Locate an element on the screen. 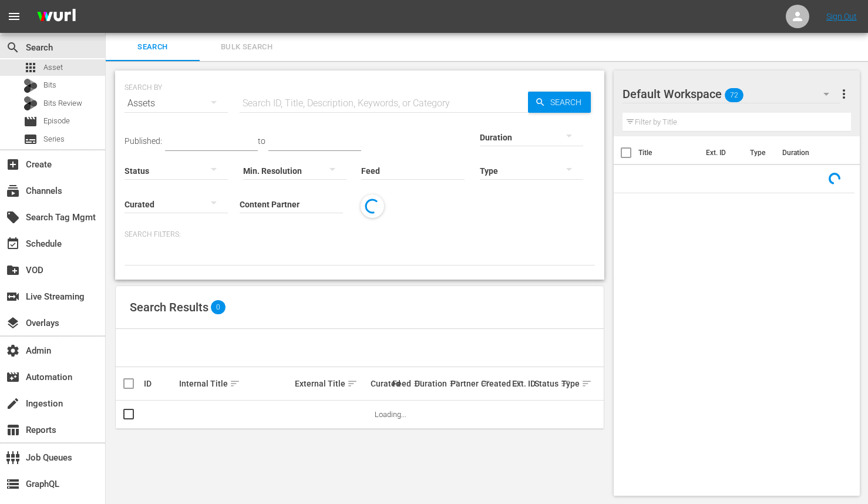 The height and width of the screenshot is (504, 868). button: Search is located at coordinates (559, 102).